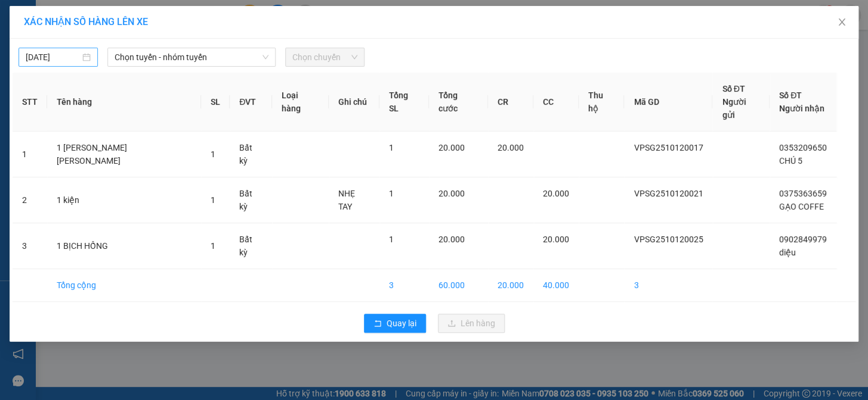 This screenshot has height=400, width=868. What do you see at coordinates (30, 154) in the screenshot?
I see `td: 1` at bounding box center [30, 154].